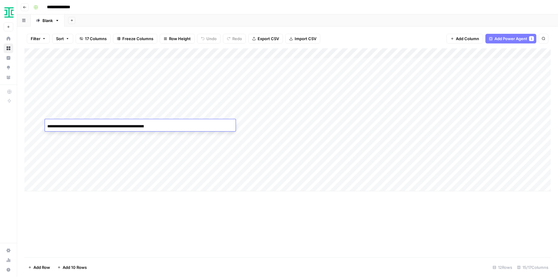 This screenshot has height=277, width=558. What do you see at coordinates (511, 39) in the screenshot?
I see `button: Add Power Agent1` at bounding box center [511, 39].